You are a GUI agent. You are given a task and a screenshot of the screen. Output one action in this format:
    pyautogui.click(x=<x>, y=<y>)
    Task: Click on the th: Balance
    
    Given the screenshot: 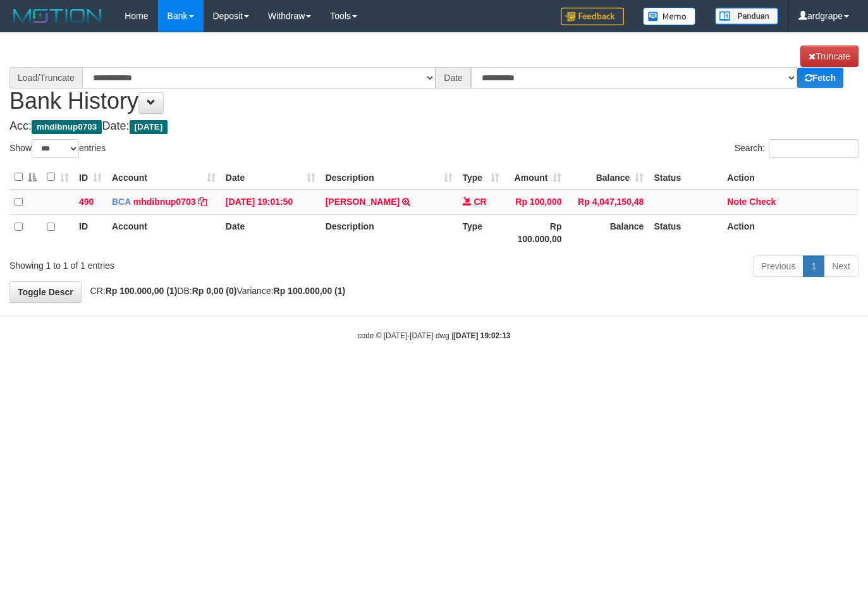 What is the action you would take?
    pyautogui.click(x=608, y=232)
    